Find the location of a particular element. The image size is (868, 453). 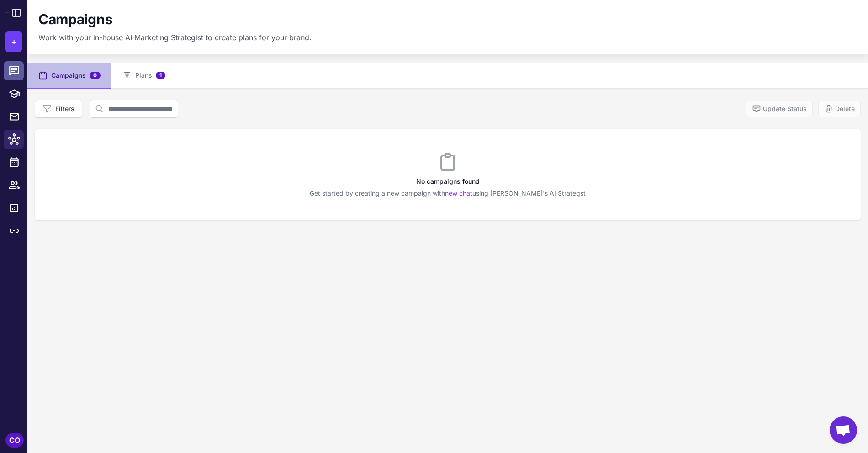

button: Filters is located at coordinates (59, 108).